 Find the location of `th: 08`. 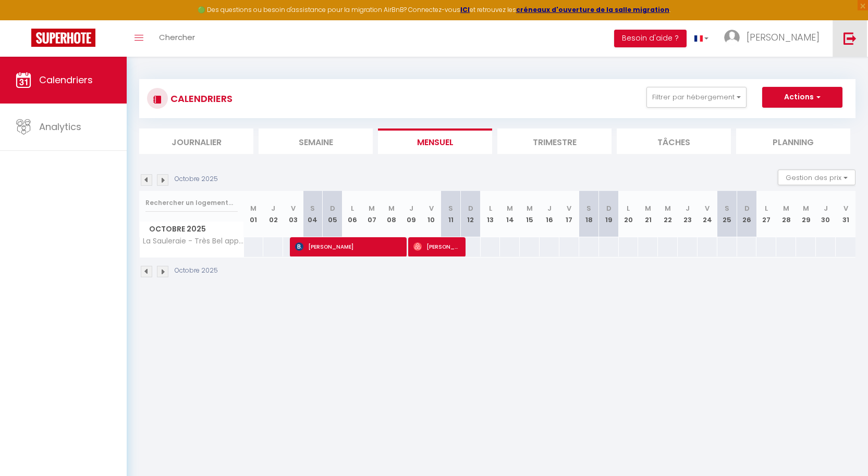

th: 08 is located at coordinates (392, 214).